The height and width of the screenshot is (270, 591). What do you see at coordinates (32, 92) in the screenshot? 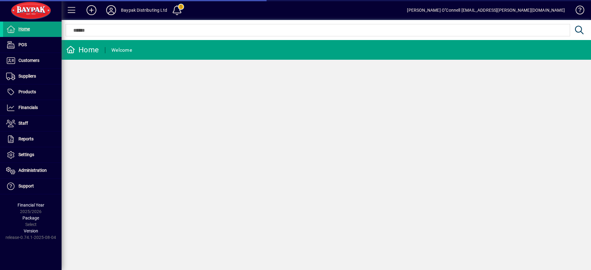
I see `a: Products` at bounding box center [32, 92].